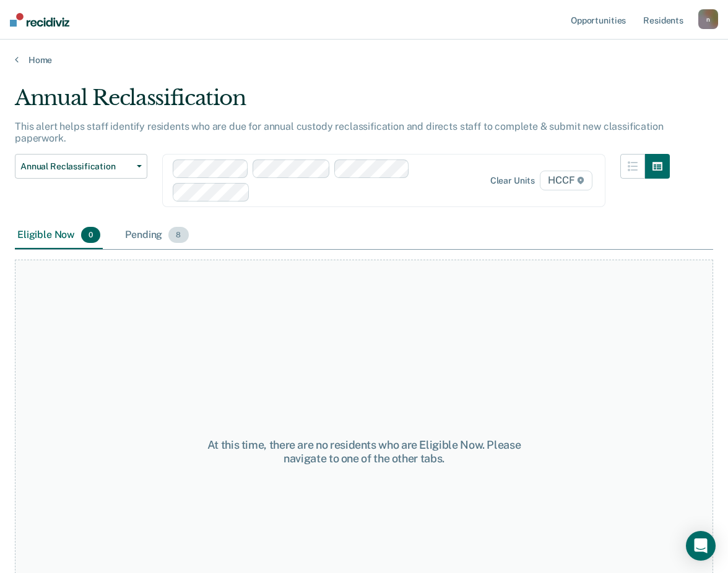 This screenshot has width=728, height=573. What do you see at coordinates (364, 60) in the screenshot?
I see `a: Home` at bounding box center [364, 60].